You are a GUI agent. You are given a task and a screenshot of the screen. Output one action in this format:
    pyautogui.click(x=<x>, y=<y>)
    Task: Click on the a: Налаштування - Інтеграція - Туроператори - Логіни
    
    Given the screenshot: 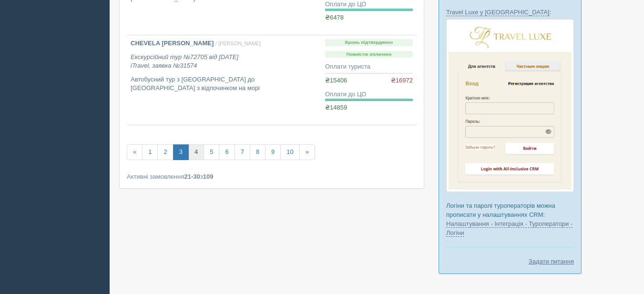 What is the action you would take?
    pyautogui.click(x=509, y=228)
    